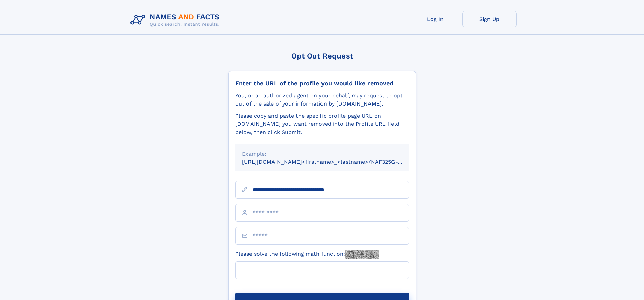 The width and height of the screenshot is (644, 300). What do you see at coordinates (176, 20) in the screenshot?
I see `img: Logo Names and Facts` at bounding box center [176, 20].